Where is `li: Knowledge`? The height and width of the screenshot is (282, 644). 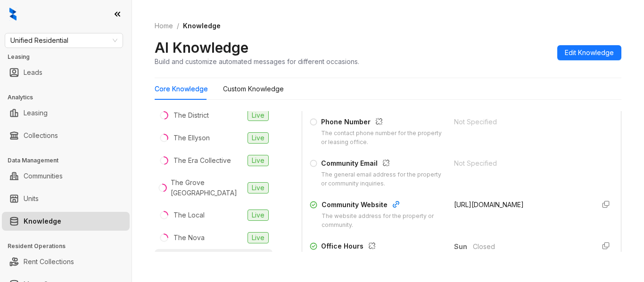 li: Knowledge is located at coordinates (65, 221).